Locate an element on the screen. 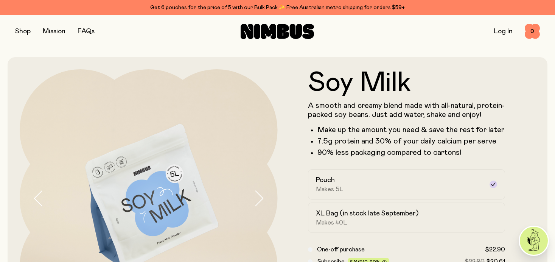 Image resolution: width=555 pixels, height=262 pixels. span: Makes 40L is located at coordinates (331, 222).